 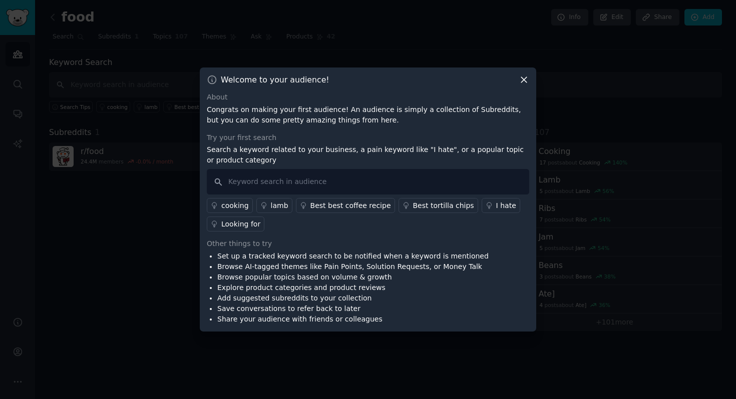 What do you see at coordinates (368, 244) in the screenshot?
I see `div: Other things to try` at bounding box center [368, 244].